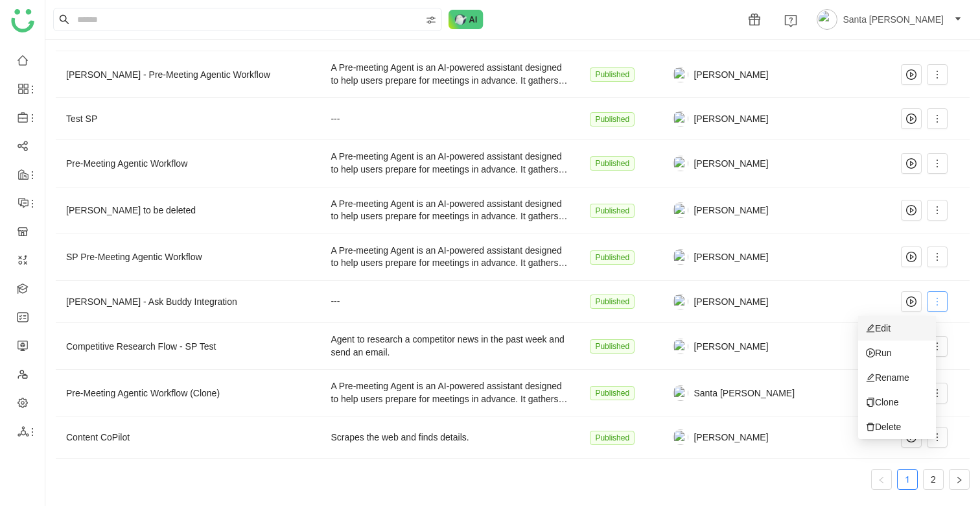 Image resolution: width=980 pixels, height=506 pixels. I want to click on li: Previous Page, so click(881, 479).